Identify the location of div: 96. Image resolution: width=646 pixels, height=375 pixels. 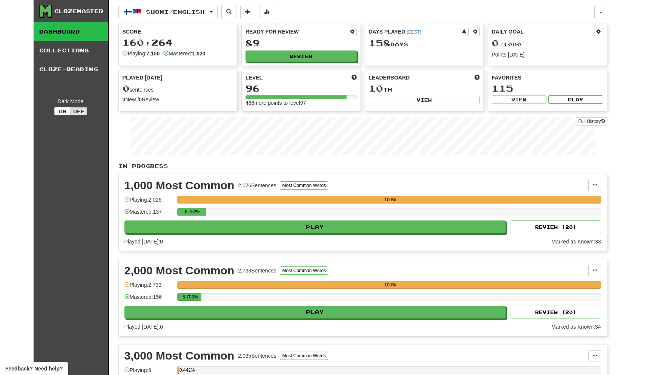
(301, 88).